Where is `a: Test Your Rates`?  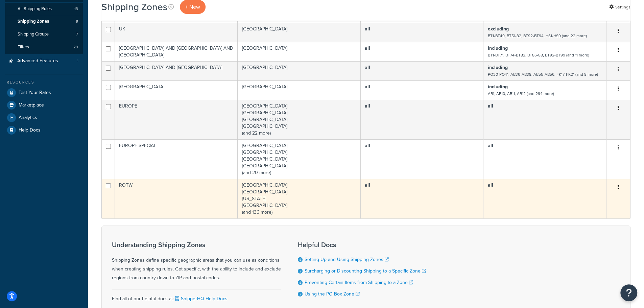 a: Test Your Rates is located at coordinates (44, 93).